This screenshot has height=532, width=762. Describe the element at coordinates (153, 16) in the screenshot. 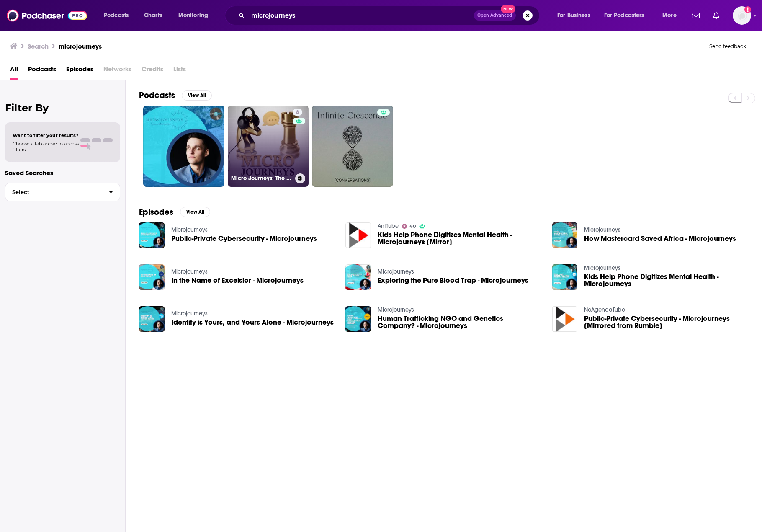

I see `a: Charts` at that location.